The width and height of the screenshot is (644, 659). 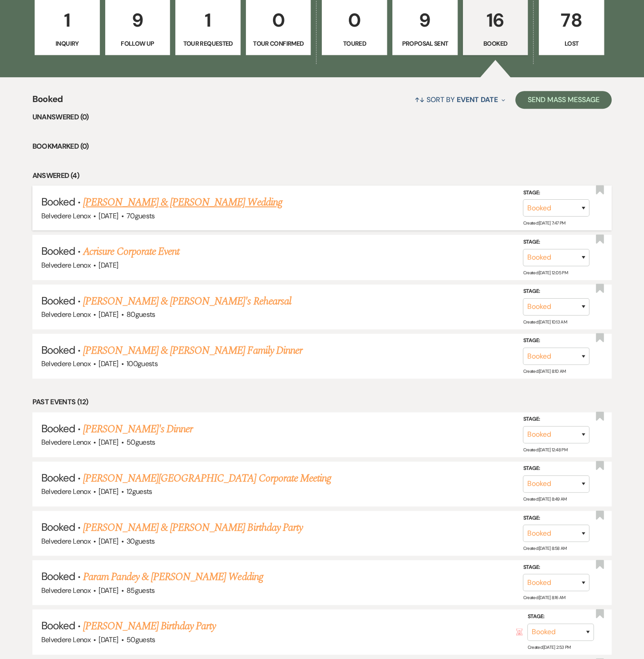 I want to click on p: Proposal Sent, so click(x=425, y=44).